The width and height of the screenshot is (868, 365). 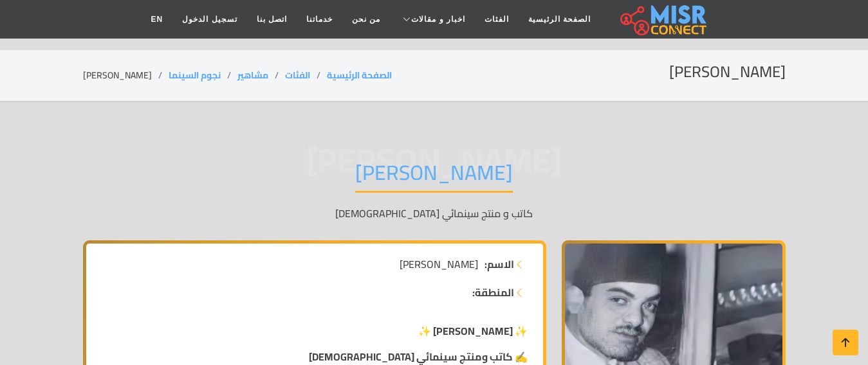 I want to click on a: مشاهير, so click(x=253, y=75).